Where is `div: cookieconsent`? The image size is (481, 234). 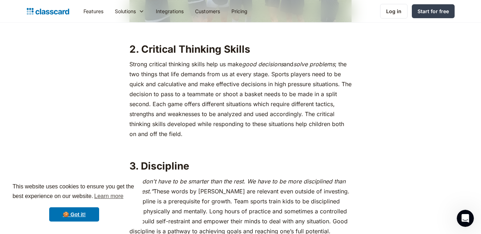
div: cookieconsent is located at coordinates (74, 202).